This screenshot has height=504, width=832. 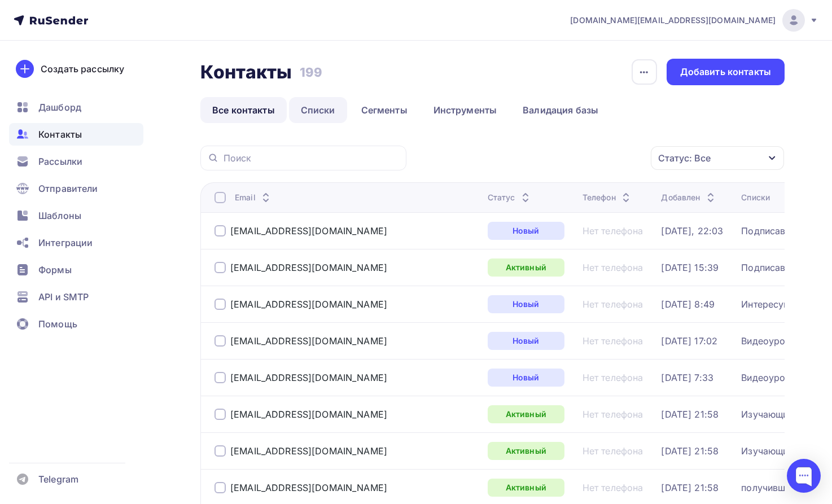 What do you see at coordinates (607, 197) in the screenshot?
I see `div: Телефон` at bounding box center [607, 197].